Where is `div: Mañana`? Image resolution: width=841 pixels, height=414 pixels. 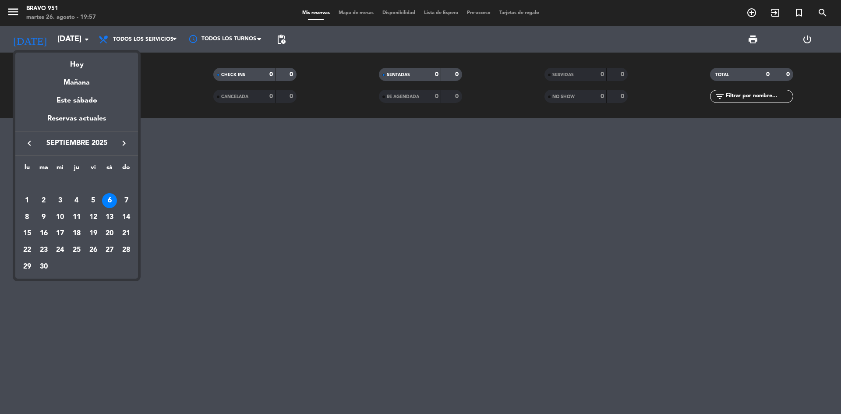 div: Mañana is located at coordinates (77, 79).